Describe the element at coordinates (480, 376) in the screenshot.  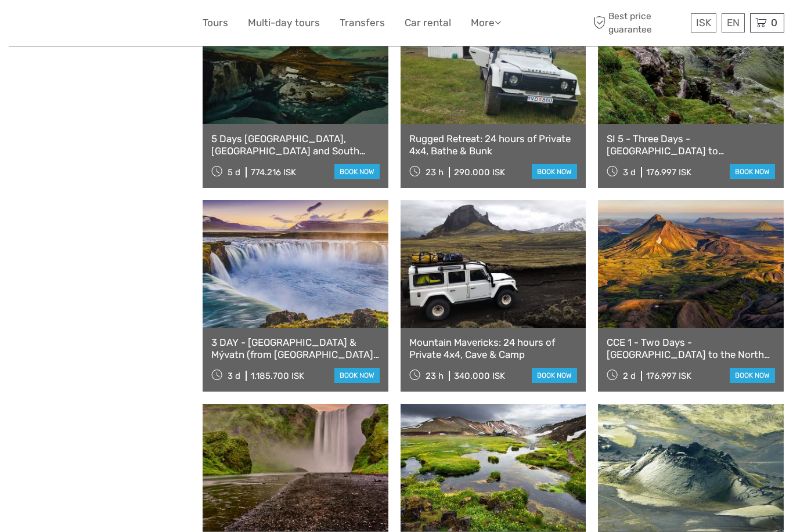
I see `div: 340.000 ISK` at that location.